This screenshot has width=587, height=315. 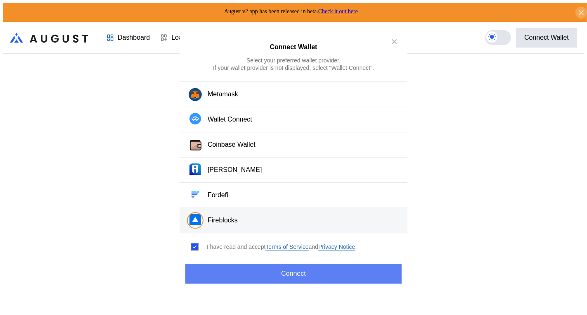 What do you see at coordinates (294, 48) in the screenshot?
I see `h2: Connect Wallet` at bounding box center [294, 48].